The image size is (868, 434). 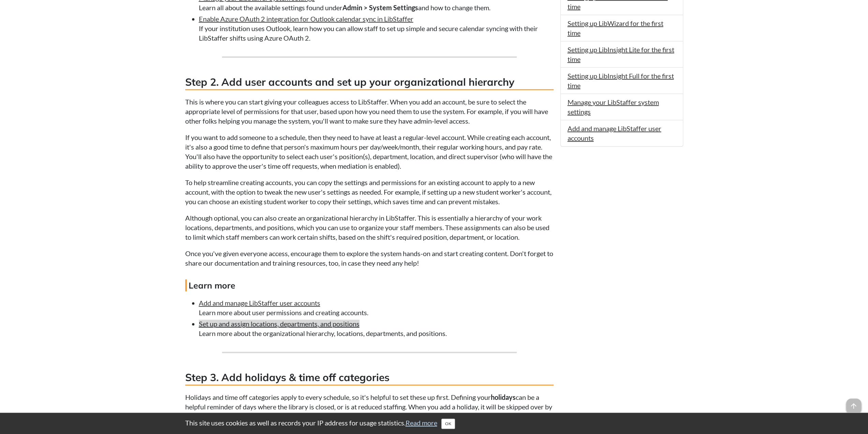 I want to click on h4: Learn more, so click(x=369, y=285).